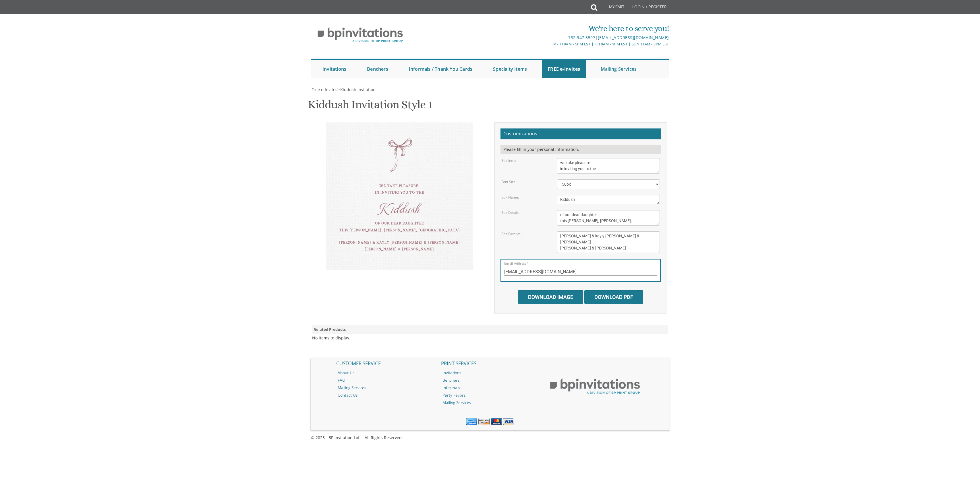  Describe the element at coordinates (490, 395) in the screenshot. I see `a: Party Favors` at that location.